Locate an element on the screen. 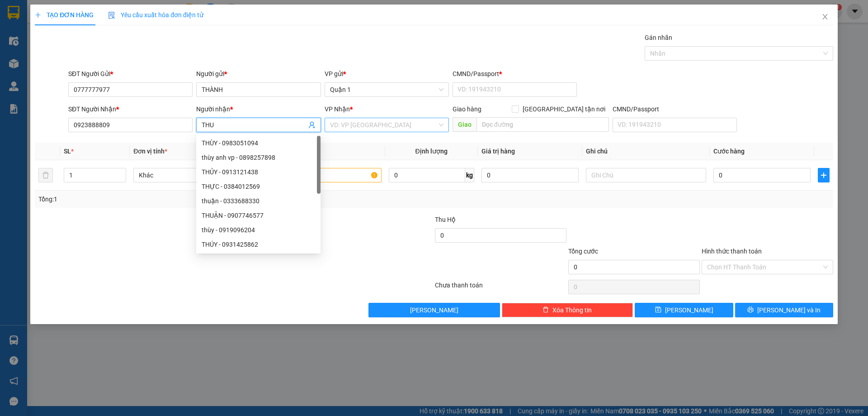  div: Tổng: 1 is located at coordinates (187, 199).